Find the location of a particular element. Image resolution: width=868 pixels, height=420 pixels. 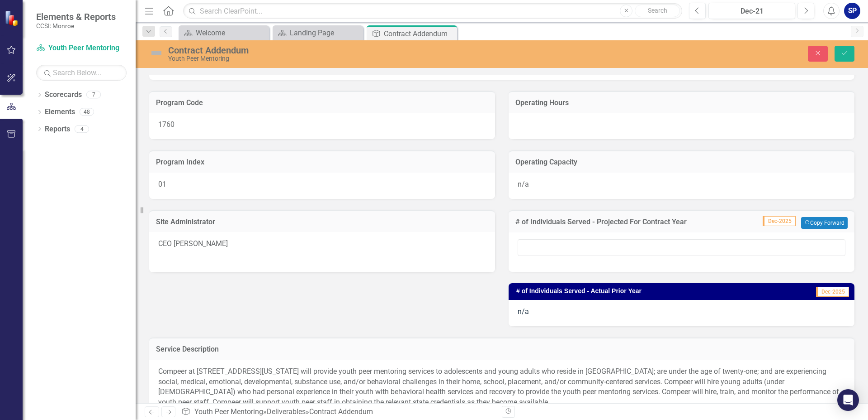

a: Landing Page is located at coordinates (318, 33).